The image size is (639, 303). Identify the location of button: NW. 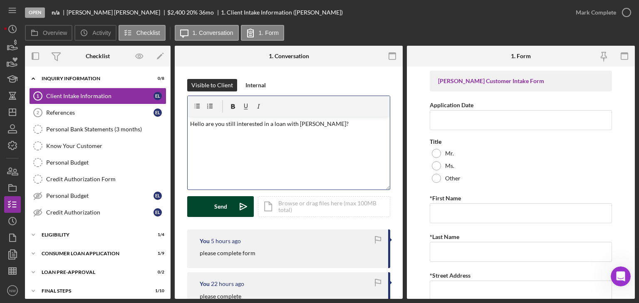
(12, 291).